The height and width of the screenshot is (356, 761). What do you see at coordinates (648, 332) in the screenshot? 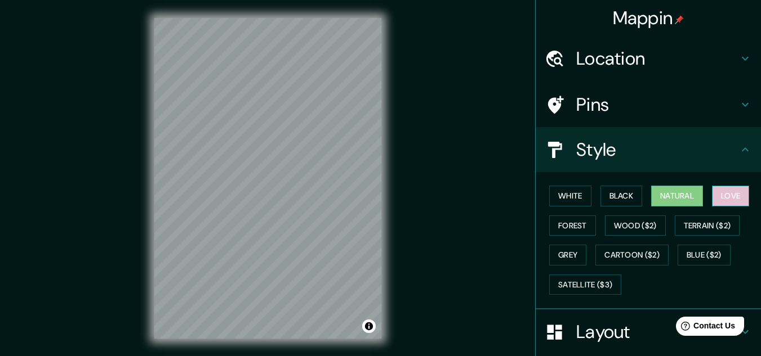
I see `div: Layout` at bounding box center [648, 332].